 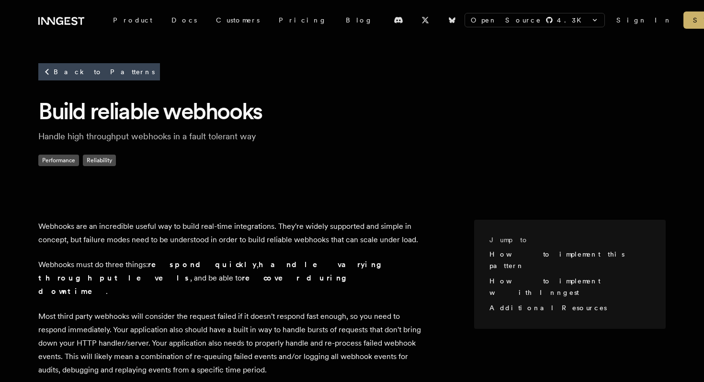 What do you see at coordinates (133, 20) in the screenshot?
I see `div: Product` at bounding box center [133, 20].